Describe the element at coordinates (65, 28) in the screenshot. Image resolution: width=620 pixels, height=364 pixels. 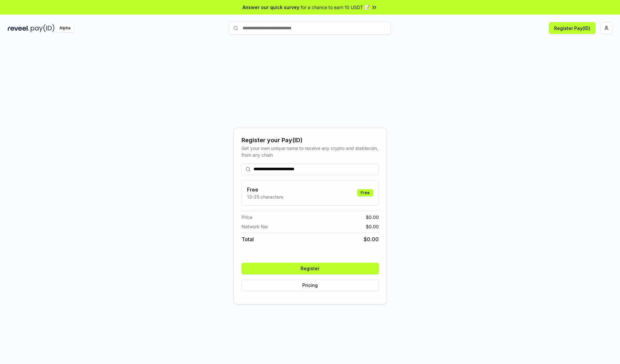
I see `div: Alpha` at that location.